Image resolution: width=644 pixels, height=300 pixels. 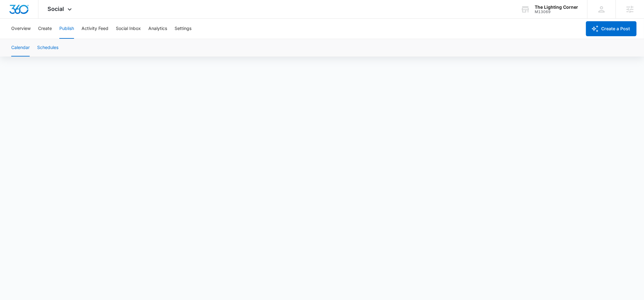 What do you see at coordinates (48, 48) in the screenshot?
I see `button: Schedules` at bounding box center [48, 48].